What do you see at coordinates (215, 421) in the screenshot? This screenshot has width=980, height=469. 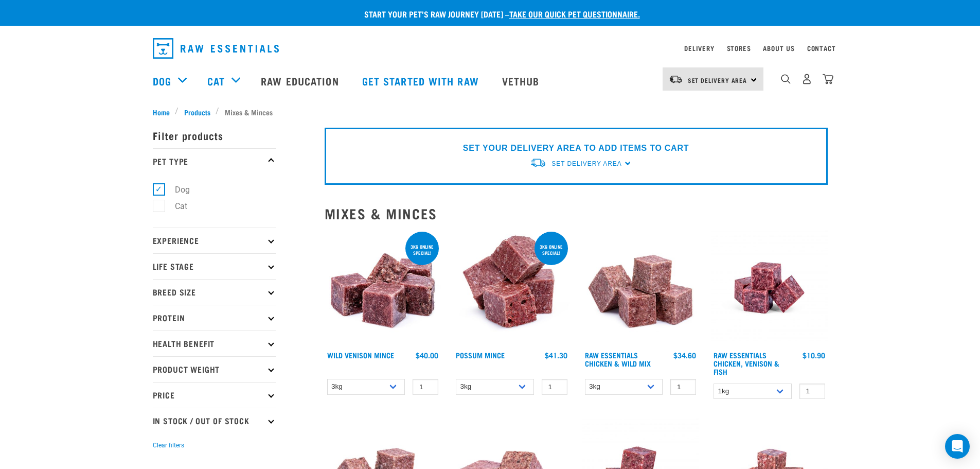 I see `p: In Stock / Out Of Stock` at bounding box center [215, 421].